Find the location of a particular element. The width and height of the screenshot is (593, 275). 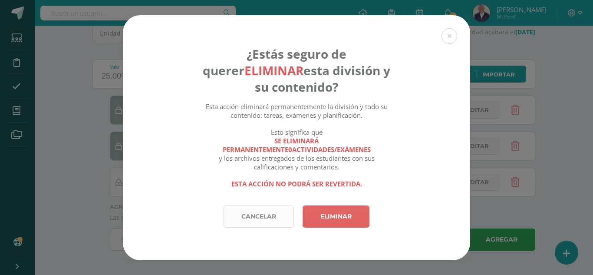

button: Close (Esc) is located at coordinates (450, 36).